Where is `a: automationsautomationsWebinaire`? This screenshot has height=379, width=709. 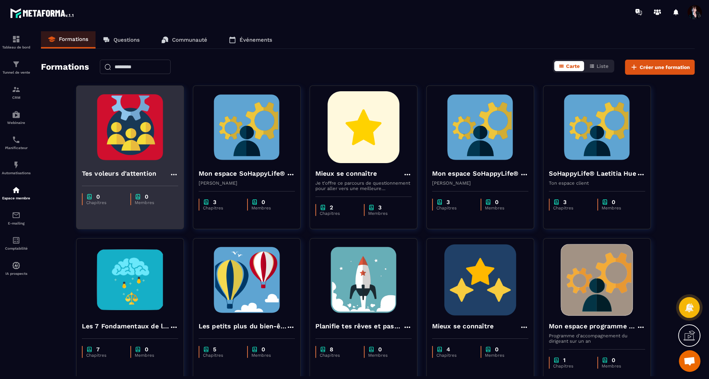 a: automationsautomationsWebinaire is located at coordinates (16, 117).